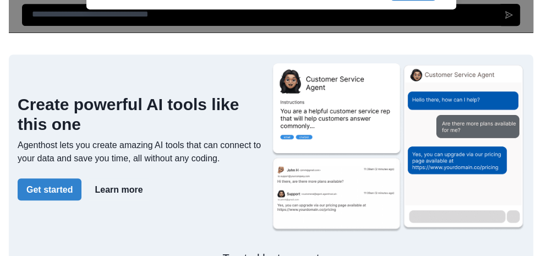 The width and height of the screenshot is (542, 256). Describe the element at coordinates (140, 114) in the screenshot. I see `h2: Create powerful AI tools like this one` at that location.